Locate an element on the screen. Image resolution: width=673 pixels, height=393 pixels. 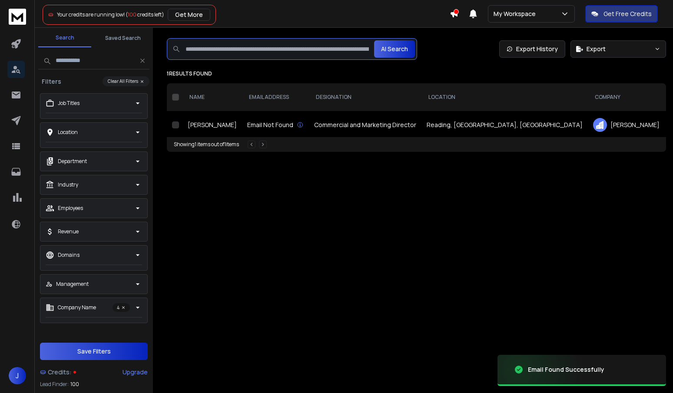
button: Save Filters is located at coordinates (94, 352).